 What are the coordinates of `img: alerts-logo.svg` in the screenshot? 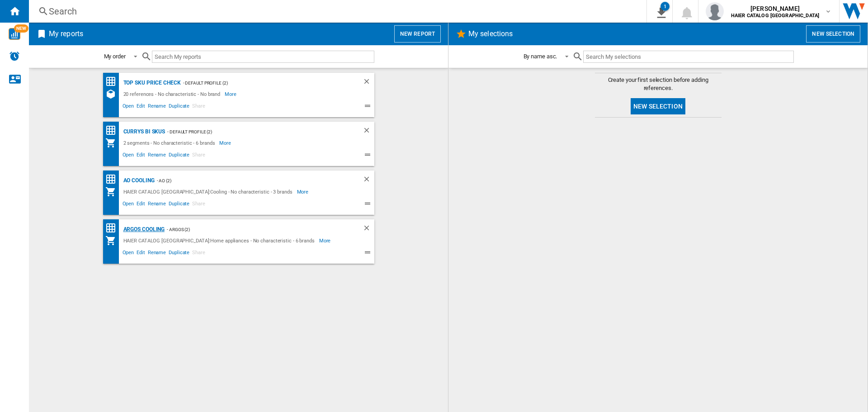 It's located at (14, 56).